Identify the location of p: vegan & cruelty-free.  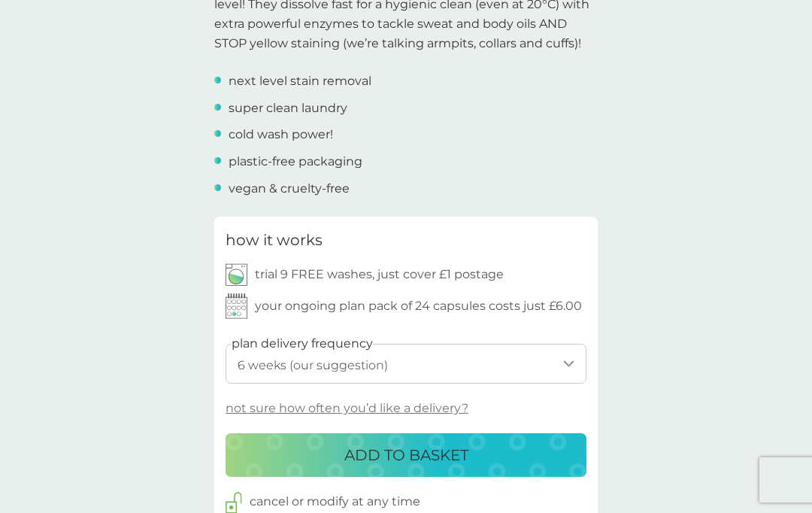
(289, 189).